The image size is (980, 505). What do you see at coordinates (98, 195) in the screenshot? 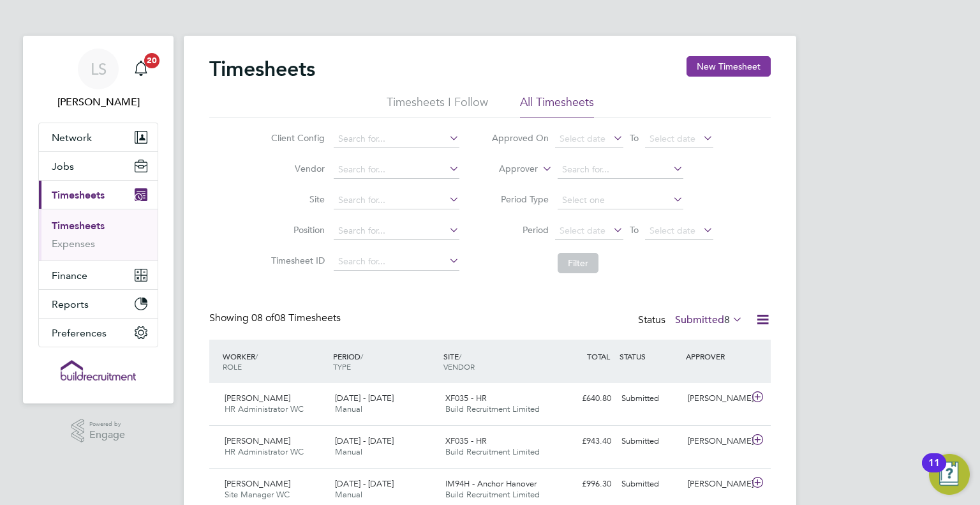
I see `button: Timesheets` at bounding box center [98, 195].